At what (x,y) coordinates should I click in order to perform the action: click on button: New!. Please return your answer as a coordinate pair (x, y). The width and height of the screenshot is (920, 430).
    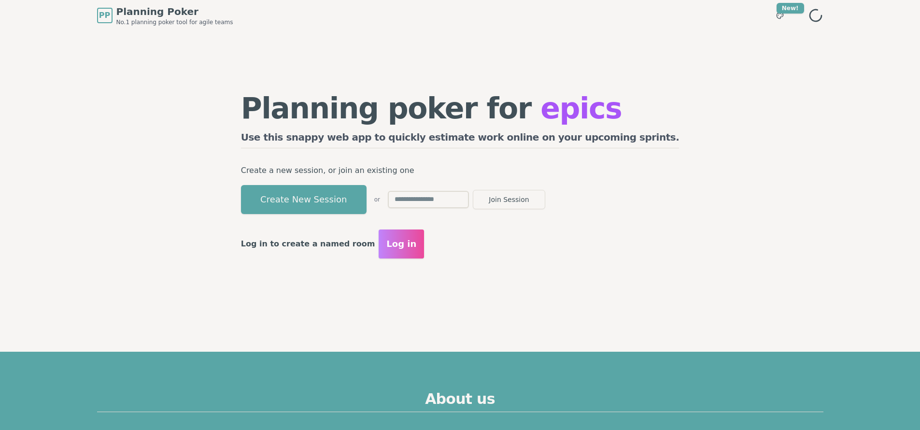
    Looking at the image, I should click on (780, 15).